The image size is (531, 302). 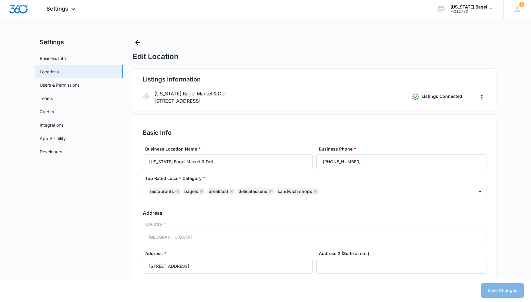 I want to click on div: Restaurants, so click(x=162, y=191).